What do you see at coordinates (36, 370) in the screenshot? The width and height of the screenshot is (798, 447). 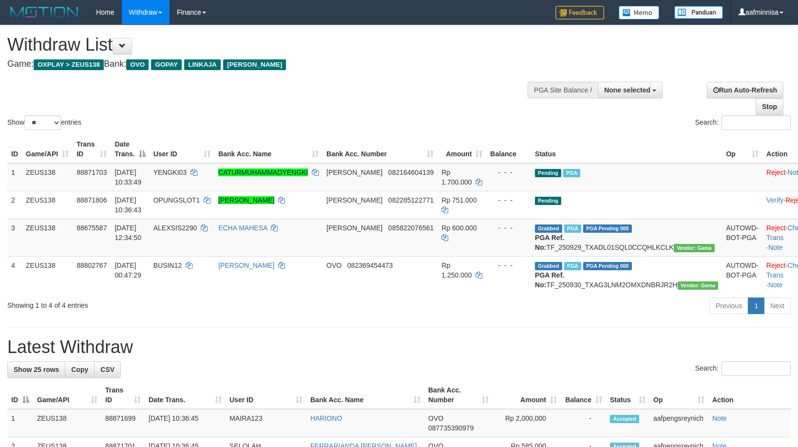 I see `a: Show 25 rows` at bounding box center [36, 370].